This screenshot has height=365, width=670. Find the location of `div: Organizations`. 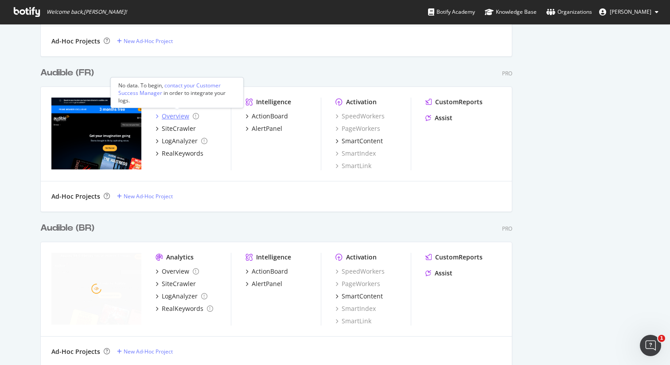

div: Organizations is located at coordinates (569, 12).